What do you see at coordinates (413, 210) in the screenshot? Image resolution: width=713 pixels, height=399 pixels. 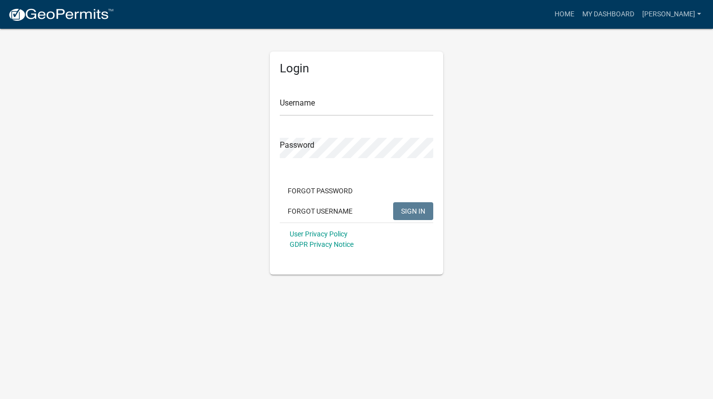 I see `span: SIGN IN` at bounding box center [413, 210].